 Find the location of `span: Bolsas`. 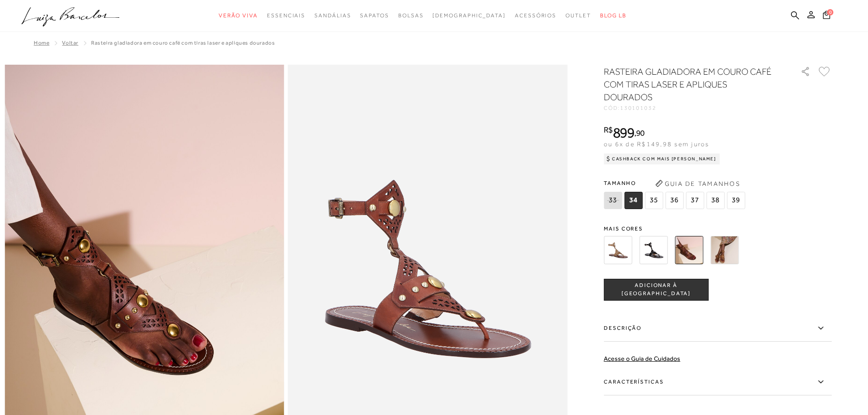

span: Bolsas is located at coordinates (411, 16).